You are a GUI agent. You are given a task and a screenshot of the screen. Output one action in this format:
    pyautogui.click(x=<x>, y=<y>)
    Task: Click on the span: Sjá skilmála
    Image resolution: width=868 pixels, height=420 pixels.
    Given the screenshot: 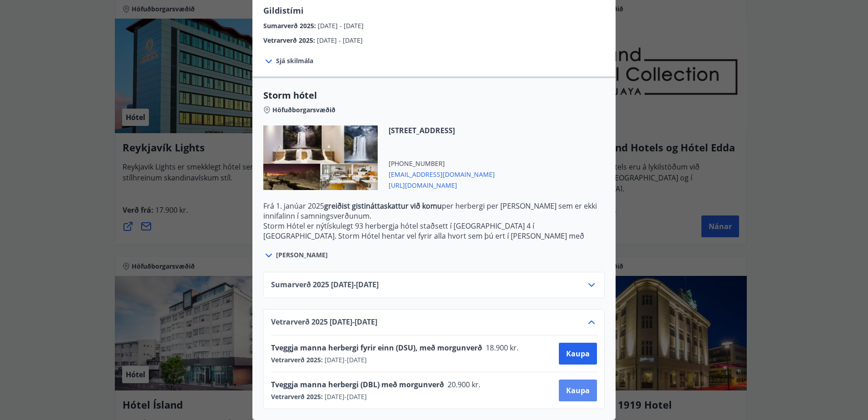 What is the action you would take?
    pyautogui.click(x=295, y=61)
    